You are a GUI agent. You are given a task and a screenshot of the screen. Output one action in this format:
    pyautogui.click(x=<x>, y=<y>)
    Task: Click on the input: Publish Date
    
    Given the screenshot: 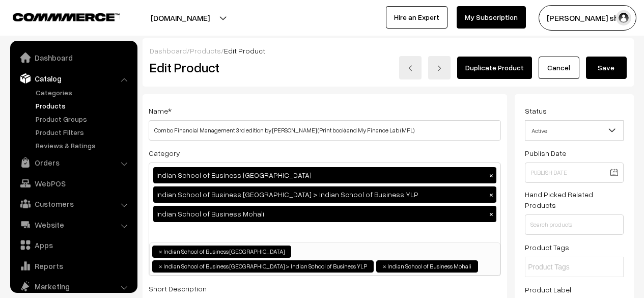 What is the action you would take?
    pyautogui.click(x=574, y=173)
    